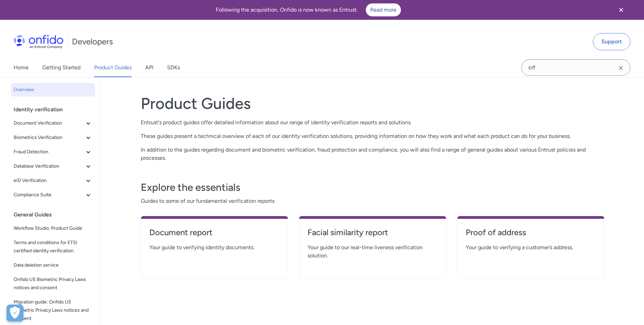 The height and width of the screenshot is (325, 644). What do you see at coordinates (173, 68) in the screenshot?
I see `a: SDKs` at bounding box center [173, 68].